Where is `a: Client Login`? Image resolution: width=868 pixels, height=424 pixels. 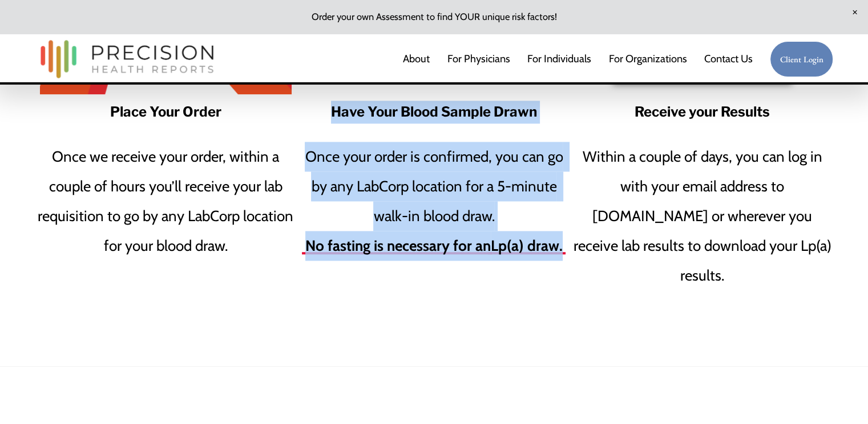 a: Client Login is located at coordinates (801, 59).